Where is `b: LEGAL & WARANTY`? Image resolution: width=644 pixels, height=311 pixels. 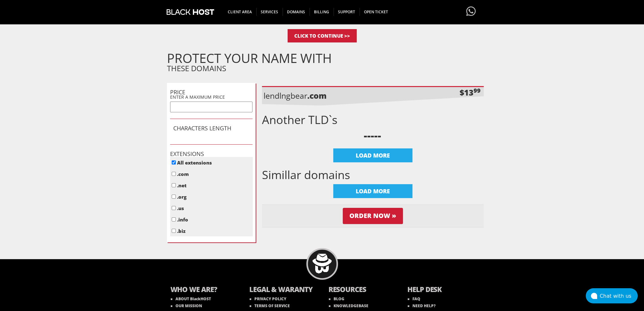 b: LEGAL & WARANTY is located at coordinates (282, 290).